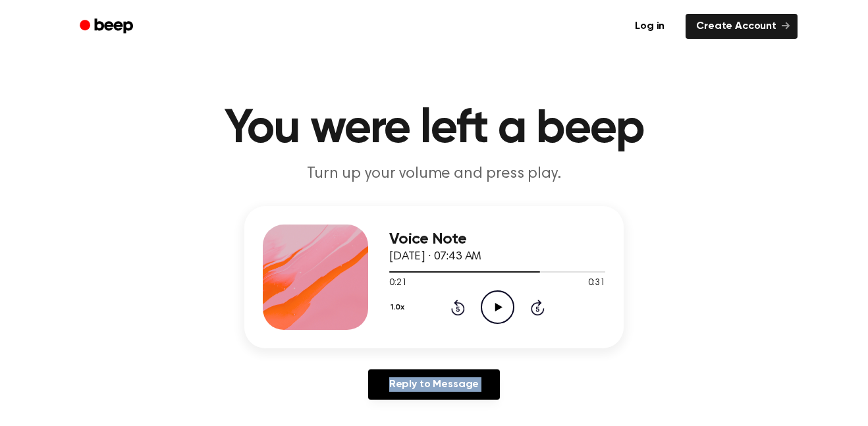 The width and height of the screenshot is (868, 426). What do you see at coordinates (434, 385) in the screenshot?
I see `a: Reply to Message` at bounding box center [434, 385].